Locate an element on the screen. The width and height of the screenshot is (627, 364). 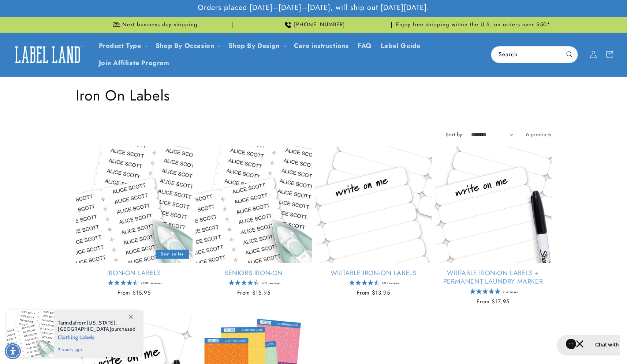
a: Shop By Design is located at coordinates (254, 46).